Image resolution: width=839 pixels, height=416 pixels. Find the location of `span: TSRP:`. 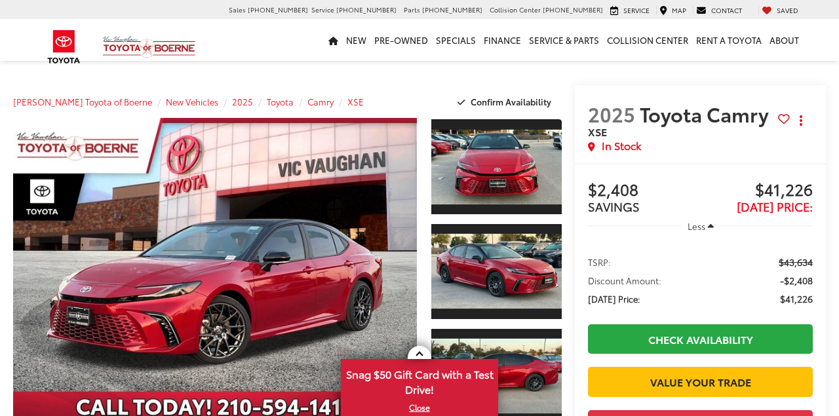

span: TSRP: is located at coordinates (599, 262).